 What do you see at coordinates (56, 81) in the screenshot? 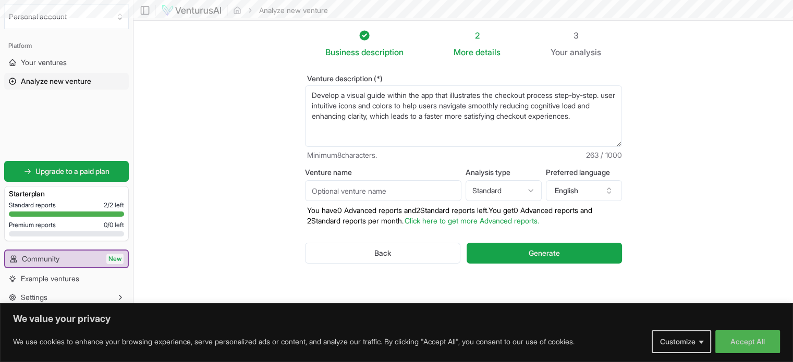
I see `span: Analyze new venture` at bounding box center [56, 81].